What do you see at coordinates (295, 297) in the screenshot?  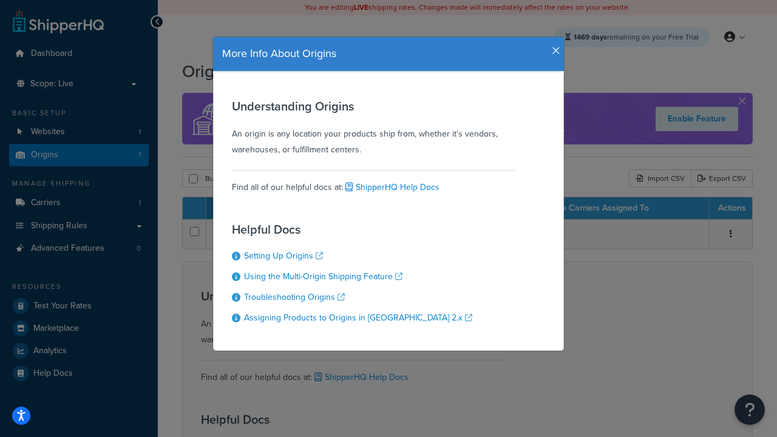 I see `a: Troubleshooting Origins` at bounding box center [295, 297].